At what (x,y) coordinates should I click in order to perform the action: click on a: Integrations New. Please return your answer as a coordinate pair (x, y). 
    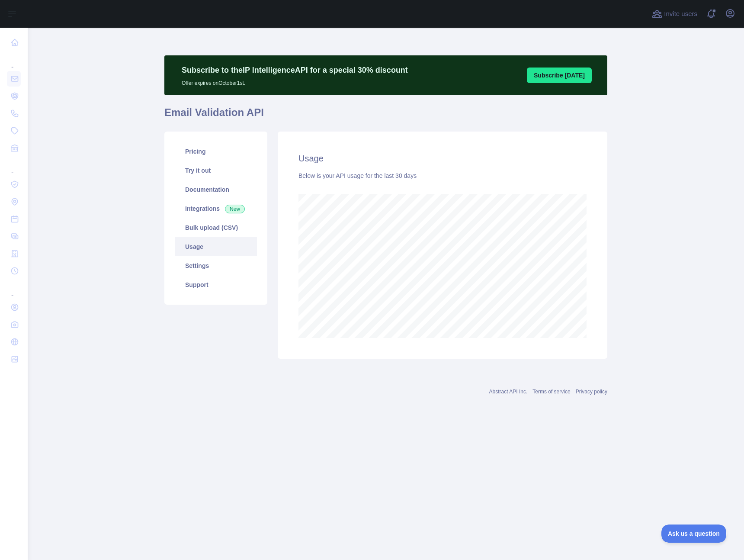
    Looking at the image, I should click on (216, 209).